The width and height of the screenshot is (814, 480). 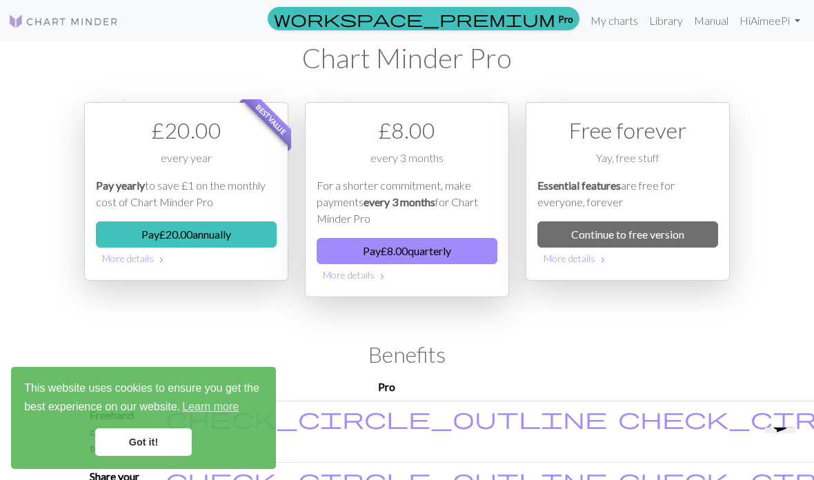 What do you see at coordinates (210, 407) in the screenshot?
I see `a: learn more about cookies` at bounding box center [210, 407].